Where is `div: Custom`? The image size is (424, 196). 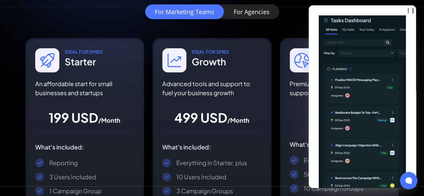 div: Custom is located at coordinates (339, 118).